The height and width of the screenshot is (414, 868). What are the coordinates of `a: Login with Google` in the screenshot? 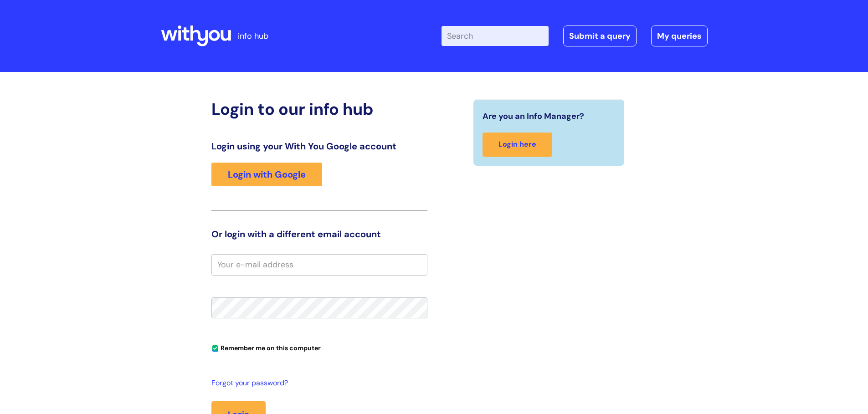 It's located at (266, 175).